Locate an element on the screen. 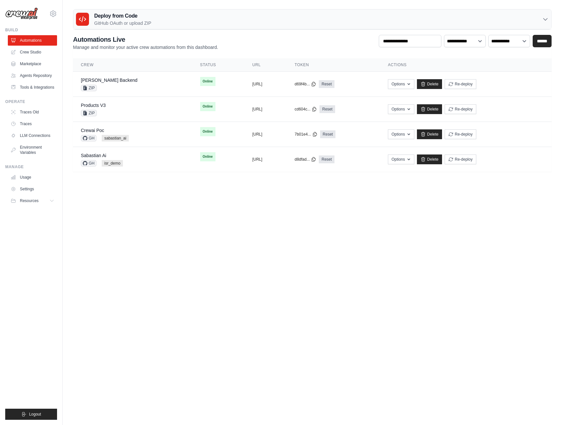 The height and width of the screenshot is (425, 562). a: Marketplace is located at coordinates (32, 64).